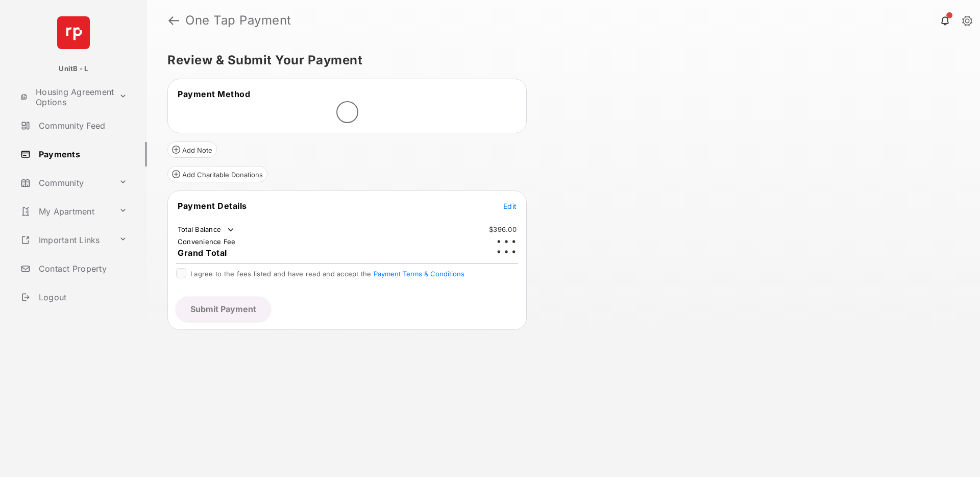 This screenshot has height=477, width=980. What do you see at coordinates (202, 253) in the screenshot?
I see `span: Grand Total` at bounding box center [202, 253].